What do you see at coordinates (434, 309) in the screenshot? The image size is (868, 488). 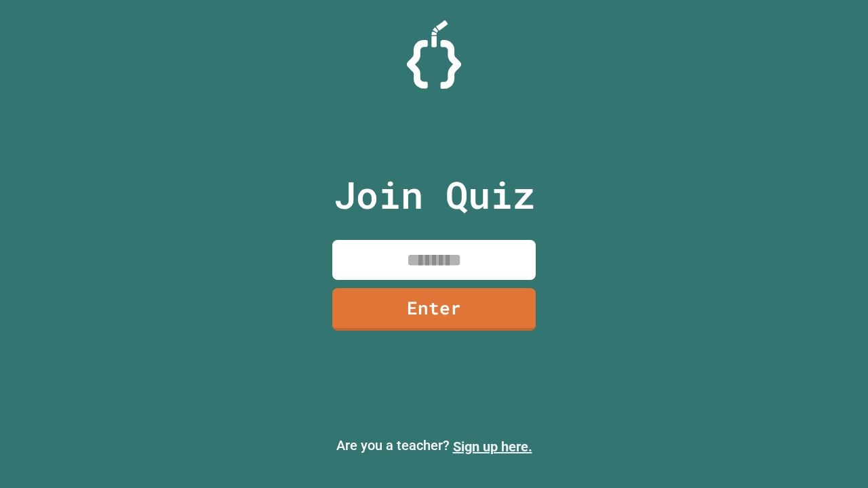 I see `a: Enter` at bounding box center [434, 309].